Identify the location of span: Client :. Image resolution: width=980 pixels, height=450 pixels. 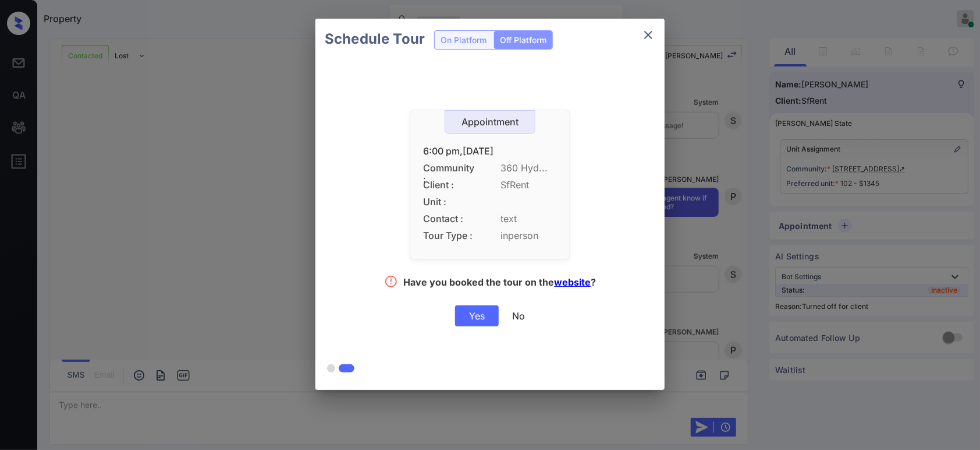
(450, 185).